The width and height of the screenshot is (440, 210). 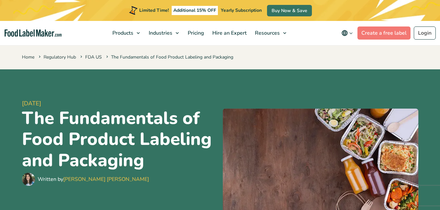 I want to click on a: Pricing, so click(x=195, y=33).